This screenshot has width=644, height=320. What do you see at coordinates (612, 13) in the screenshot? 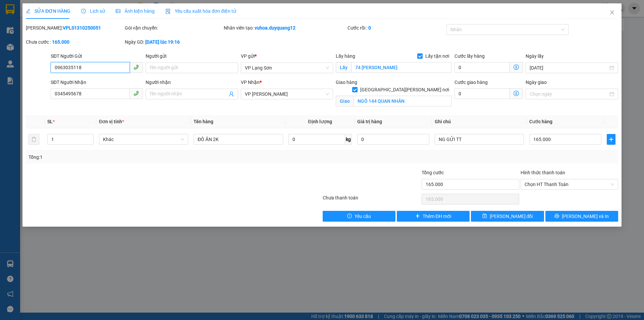
I see `button: Close` at bounding box center [612, 13].